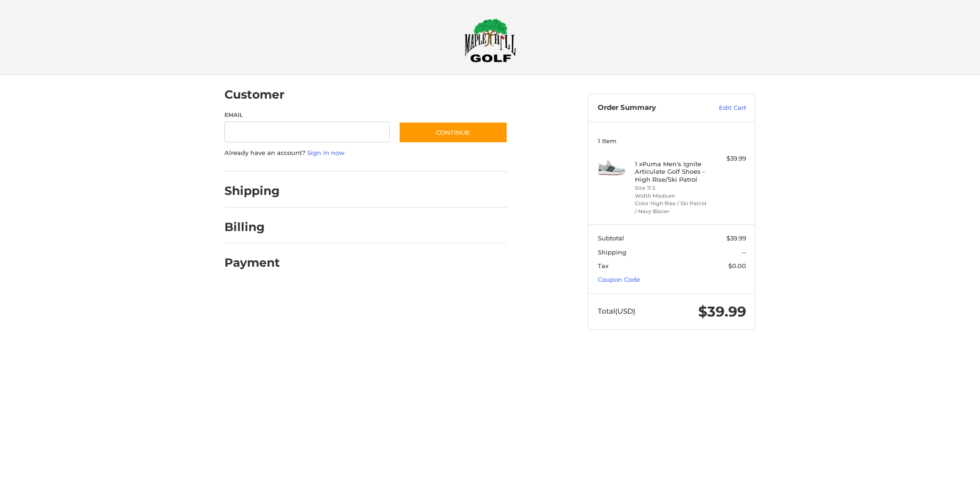 The height and width of the screenshot is (486, 980). What do you see at coordinates (612, 252) in the screenshot?
I see `span: Shipping` at bounding box center [612, 252].